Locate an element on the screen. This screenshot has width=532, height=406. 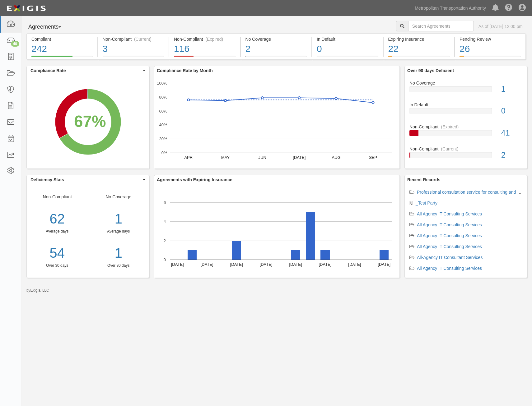
b: Over 90 days Deficient is located at coordinates (431, 71).